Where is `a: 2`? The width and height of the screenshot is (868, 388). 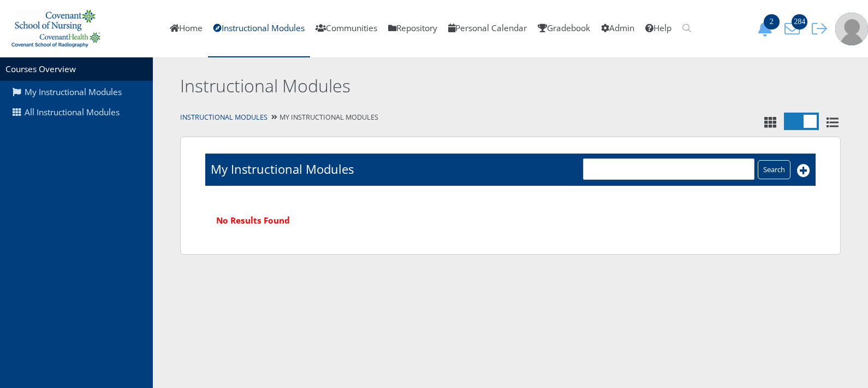 a: 2 is located at coordinates (767, 28).